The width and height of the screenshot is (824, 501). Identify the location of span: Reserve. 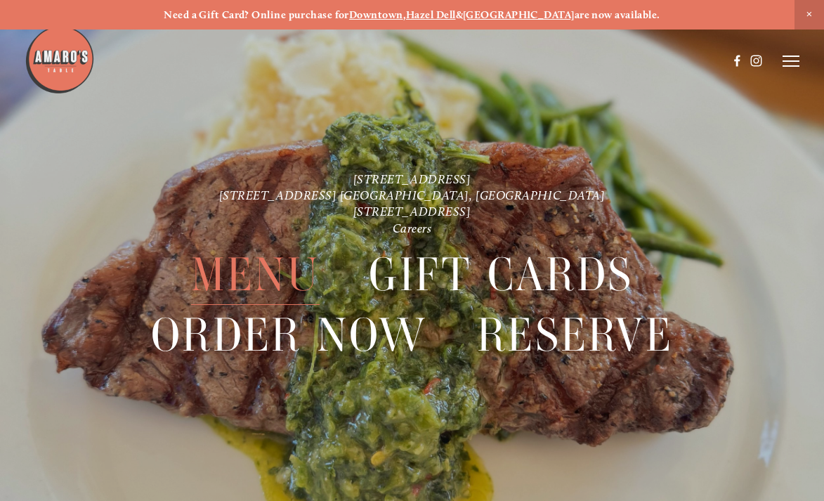
(574, 335).